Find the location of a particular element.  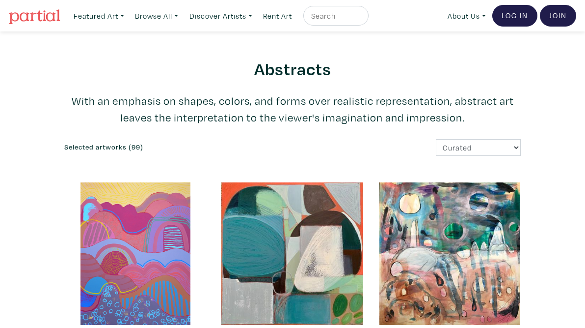

a: Join is located at coordinates (558, 16).